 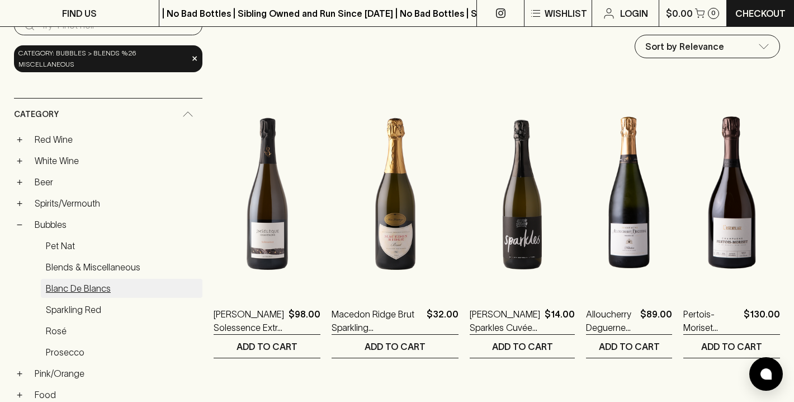 I want to click on a: Sparkling Red, so click(x=121, y=309).